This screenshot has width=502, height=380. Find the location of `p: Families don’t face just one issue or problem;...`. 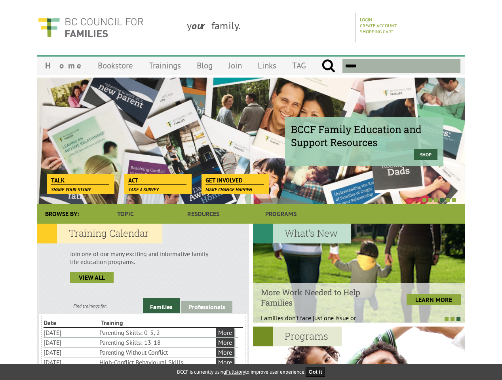

p: Families don’t face just one issue or problem;... is located at coordinates (320, 322).